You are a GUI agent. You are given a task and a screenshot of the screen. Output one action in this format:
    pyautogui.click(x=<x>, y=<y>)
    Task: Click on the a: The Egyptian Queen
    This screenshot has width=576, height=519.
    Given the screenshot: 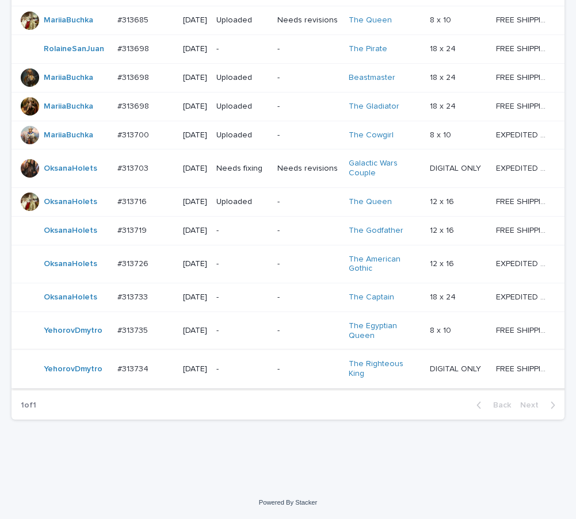 What is the action you would take?
    pyautogui.click(x=384, y=331)
    